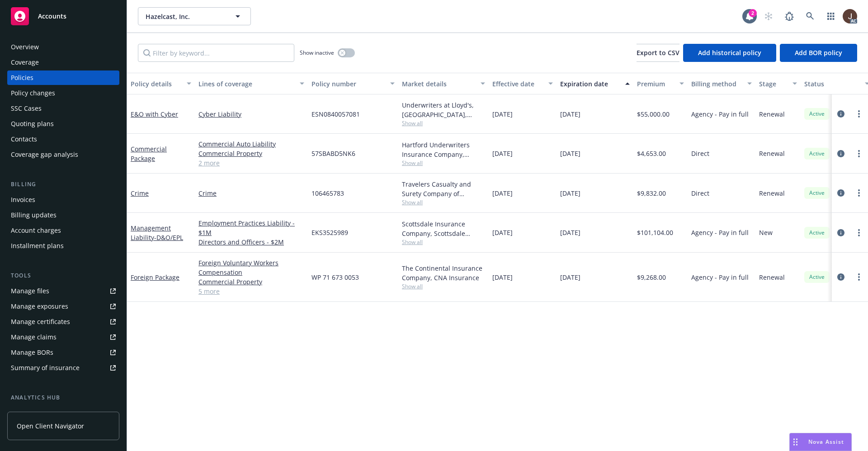 The width and height of the screenshot is (868, 451). What do you see at coordinates (41, 322) in the screenshot?
I see `div: Manage certificates` at bounding box center [41, 322].